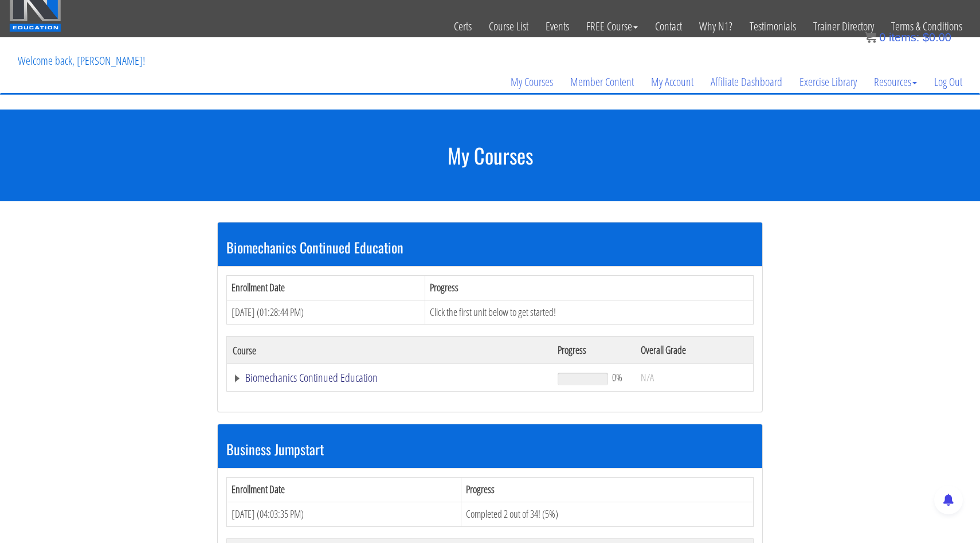  Describe the element at coordinates (694, 378) in the screenshot. I see `td: N/A` at that location.